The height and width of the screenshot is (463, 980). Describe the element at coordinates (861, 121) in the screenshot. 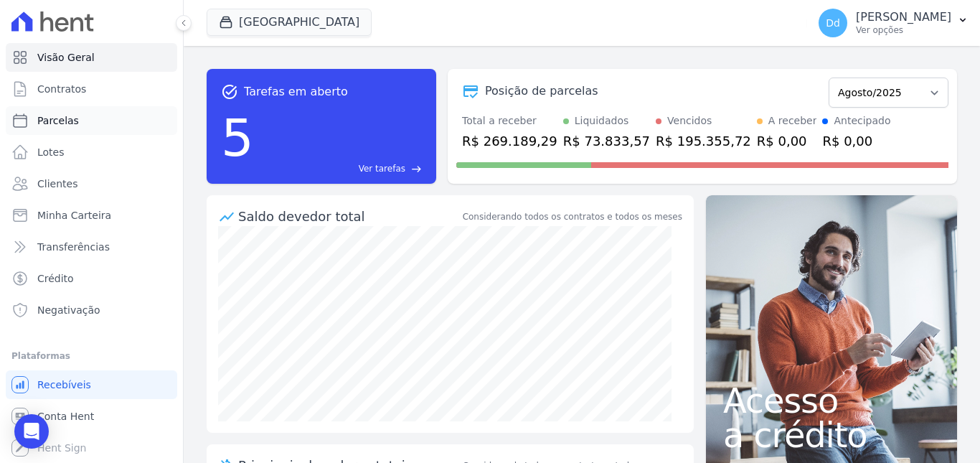

I see `div: Antecipado` at that location.